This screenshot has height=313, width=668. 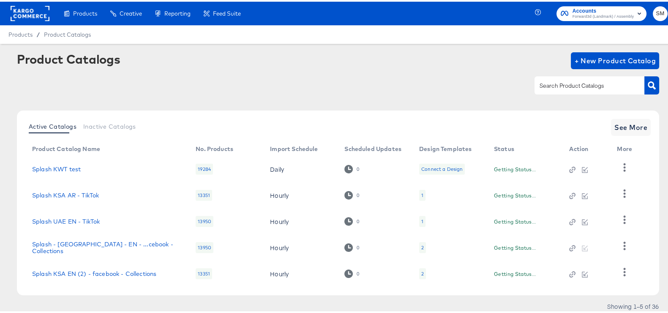 What do you see at coordinates (626, 148) in the screenshot?
I see `th: More` at bounding box center [626, 148].